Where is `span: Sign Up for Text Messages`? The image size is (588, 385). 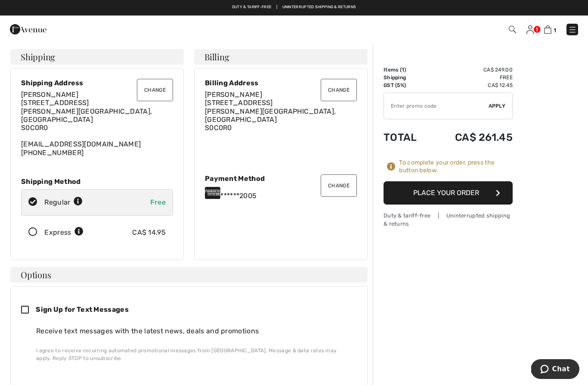
span: Sign Up for Text Messages is located at coordinates (82, 309).